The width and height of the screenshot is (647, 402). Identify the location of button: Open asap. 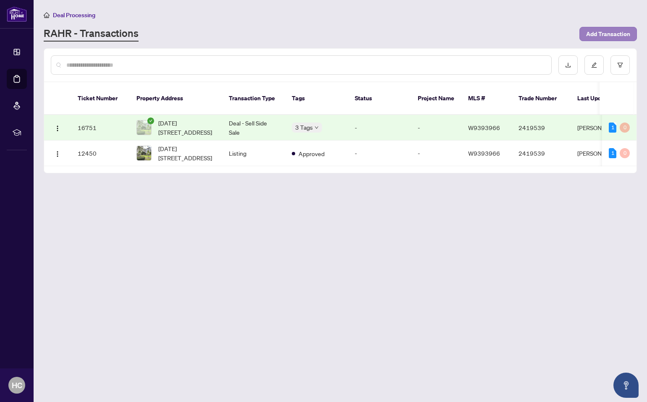
(626, 386).